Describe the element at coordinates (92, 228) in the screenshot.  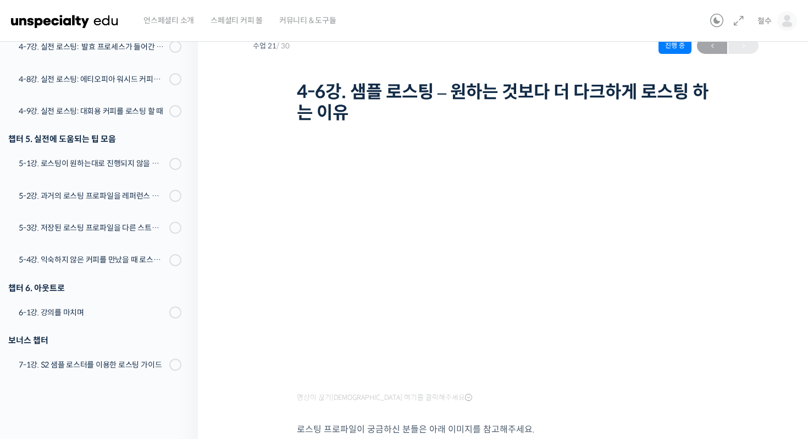
I see `div: 5-3강. 저장된 로스팅 프로파일을 다른 스트롱홀드 로스팅 머신에서 적용할 경우에 보정하는 방법` at that location.